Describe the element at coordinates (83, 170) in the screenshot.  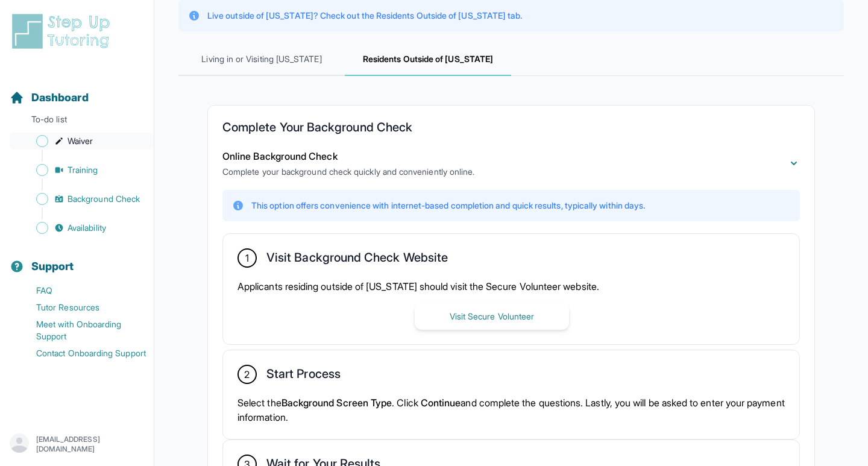
I see `span: Training` at that location.